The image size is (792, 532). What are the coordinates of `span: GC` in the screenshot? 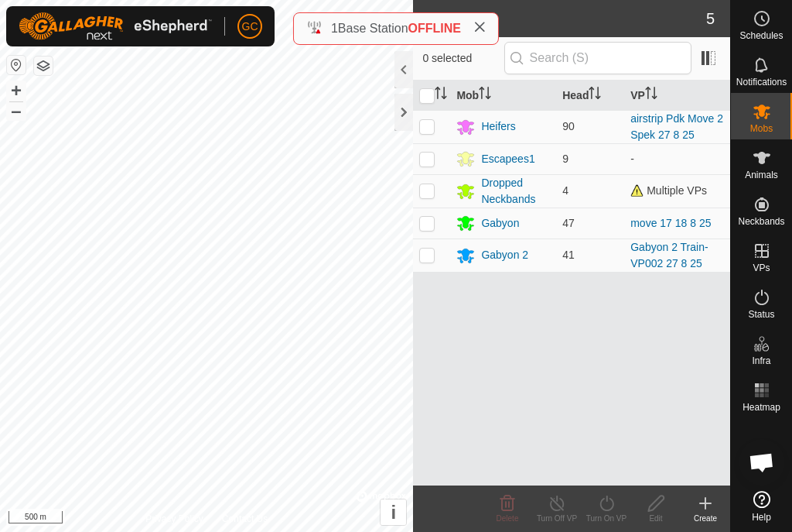 It's located at (250, 26).